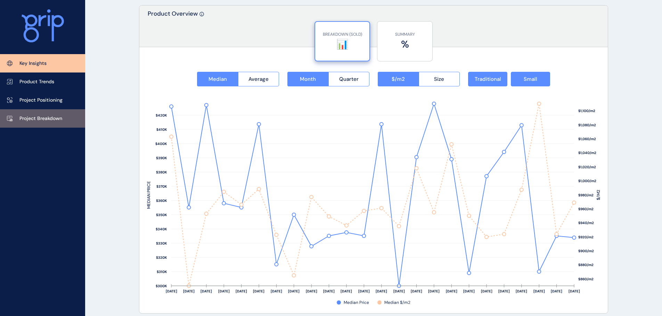  Describe the element at coordinates (398, 79) in the screenshot. I see `button: $/m2` at that location.